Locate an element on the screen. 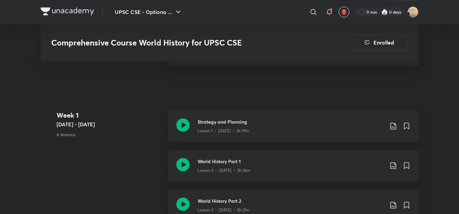 Image resolution: width=459 pixels, height=214 pixels. h3: World History Part 2 is located at coordinates (291, 201).